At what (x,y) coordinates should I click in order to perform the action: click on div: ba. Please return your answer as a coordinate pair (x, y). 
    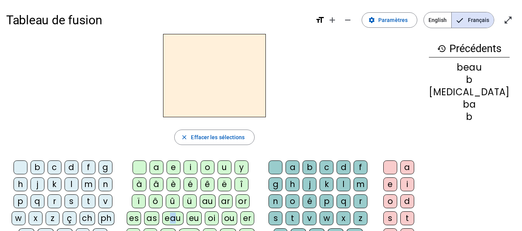
    Looking at the image, I should click on (469, 105).